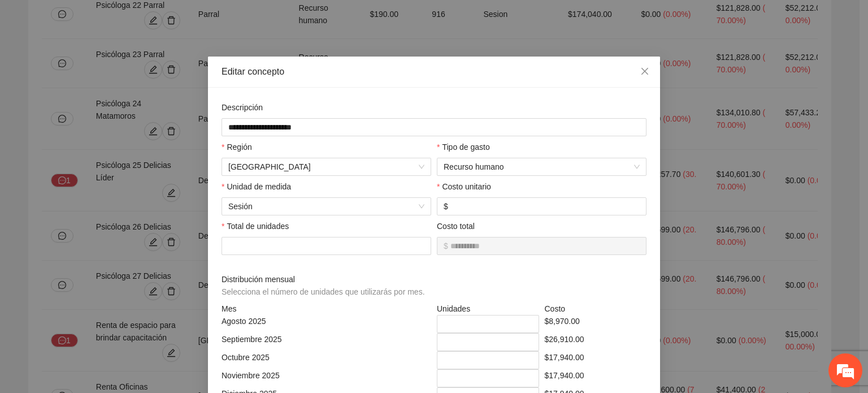  Describe the element at coordinates (464, 187) in the screenshot. I see `label: Costo unitario` at that location.